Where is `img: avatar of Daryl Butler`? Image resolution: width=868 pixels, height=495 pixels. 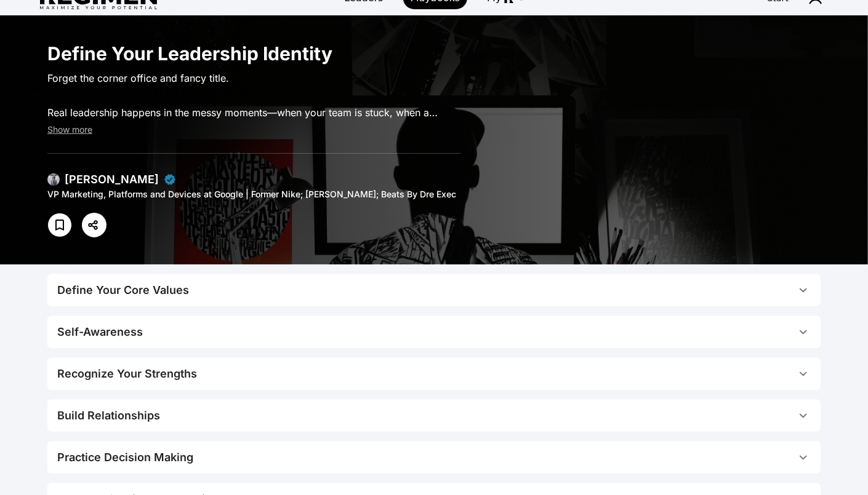
img: avatar of Daryl Butler is located at coordinates (54, 179).